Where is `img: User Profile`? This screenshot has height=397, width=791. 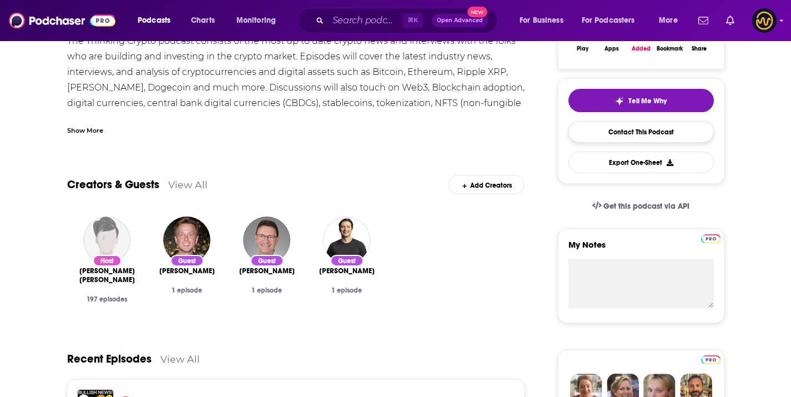 img: User Profile is located at coordinates (765, 21).